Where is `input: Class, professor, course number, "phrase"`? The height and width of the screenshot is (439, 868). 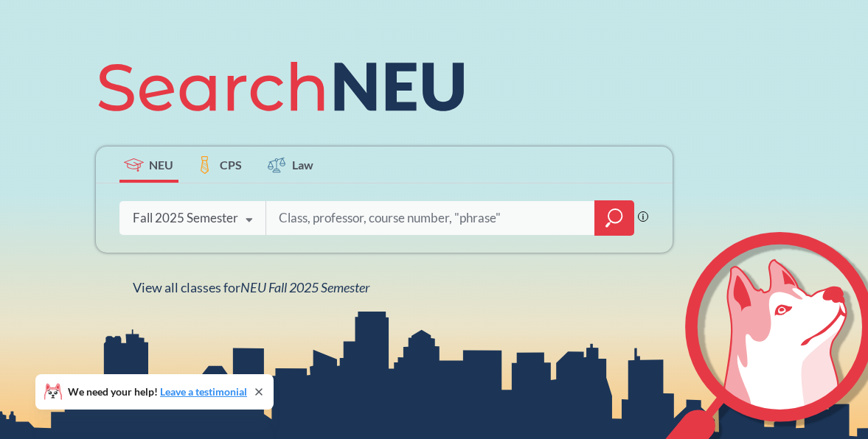 input: Class, professor, course number, "phrase" is located at coordinates (430, 218).